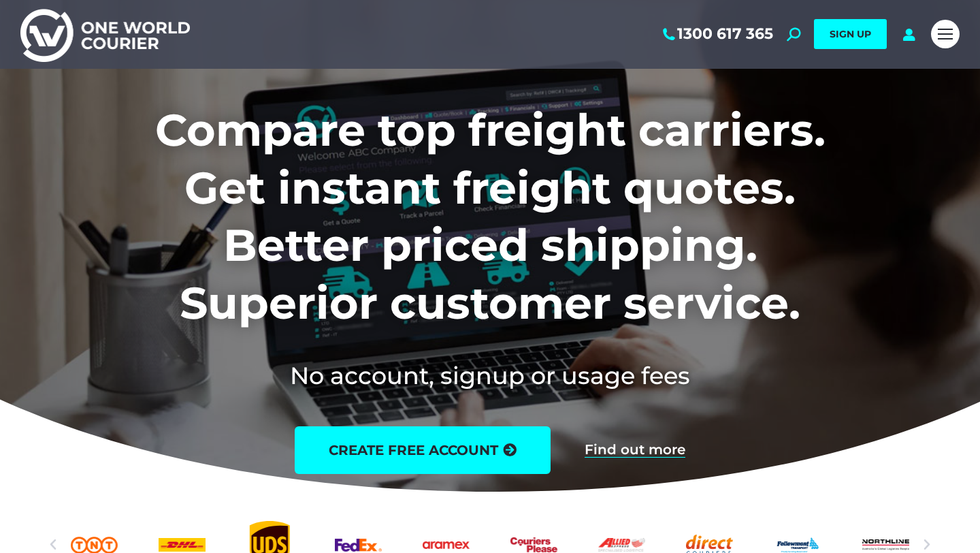 Image resolution: width=980 pixels, height=553 pixels. I want to click on a: Find out more, so click(635, 450).